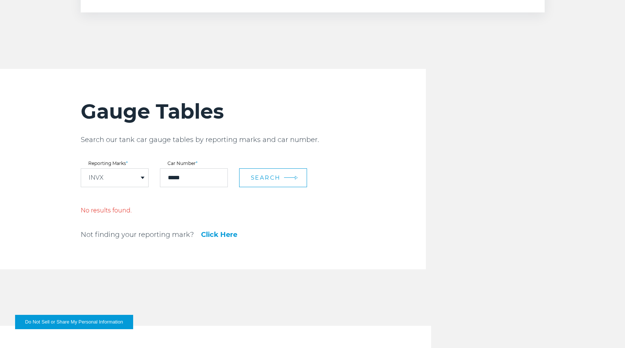 The height and width of the screenshot is (348, 625). What do you see at coordinates (137, 235) in the screenshot?
I see `p: Not finding your reporting mark?` at bounding box center [137, 235].